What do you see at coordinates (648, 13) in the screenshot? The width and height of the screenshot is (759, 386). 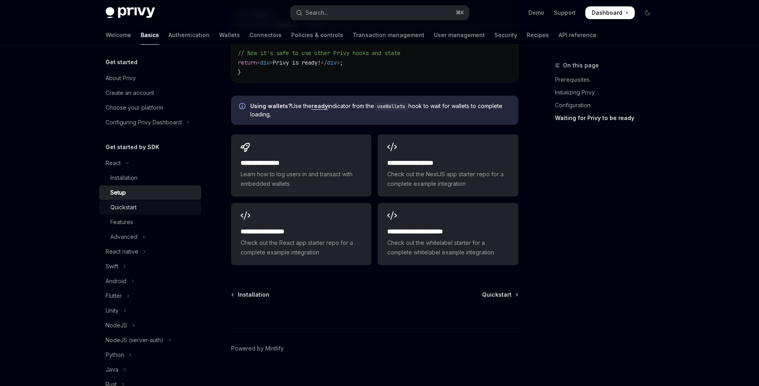 I see `button: Toggle dark mode` at bounding box center [648, 13].